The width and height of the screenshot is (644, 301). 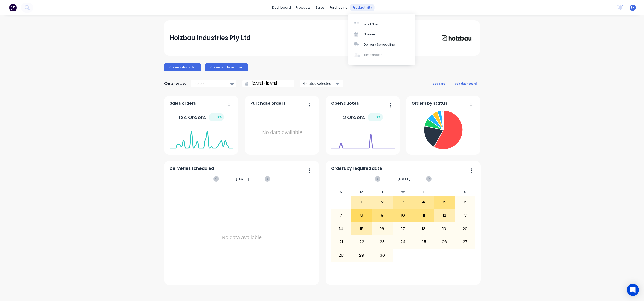 I want to click on div: 18, so click(x=424, y=228).